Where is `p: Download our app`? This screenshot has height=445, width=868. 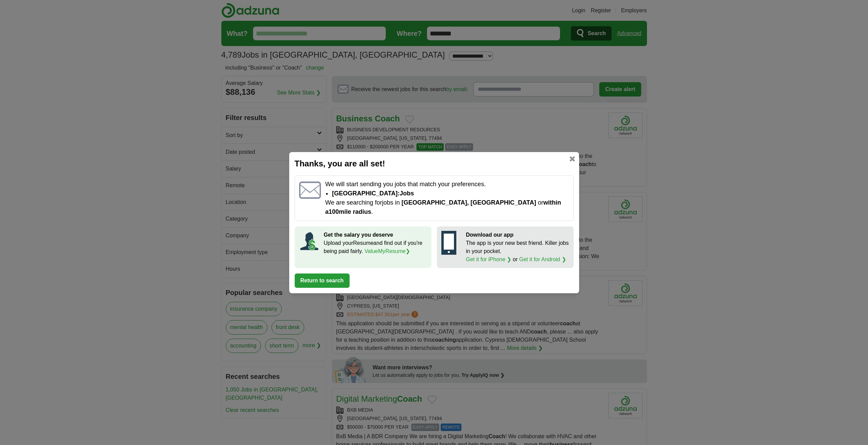 p: Download our app is located at coordinates (517, 235).